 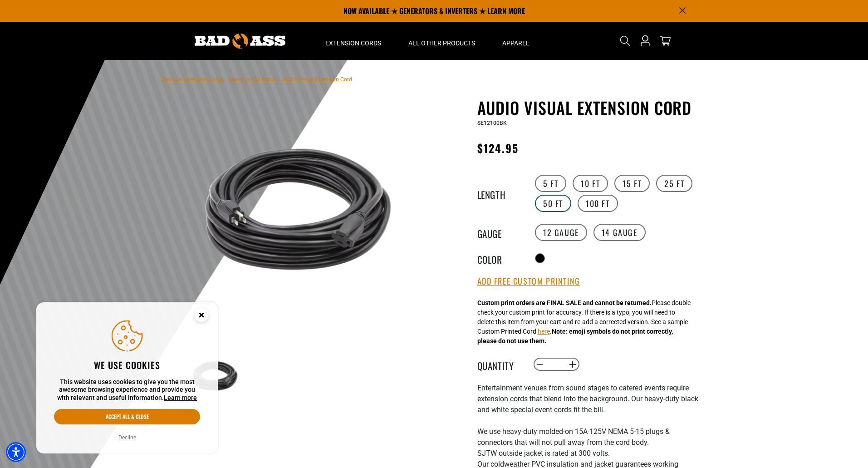 I want to click on a: Bad Ass Extension Cords, so click(x=192, y=80).